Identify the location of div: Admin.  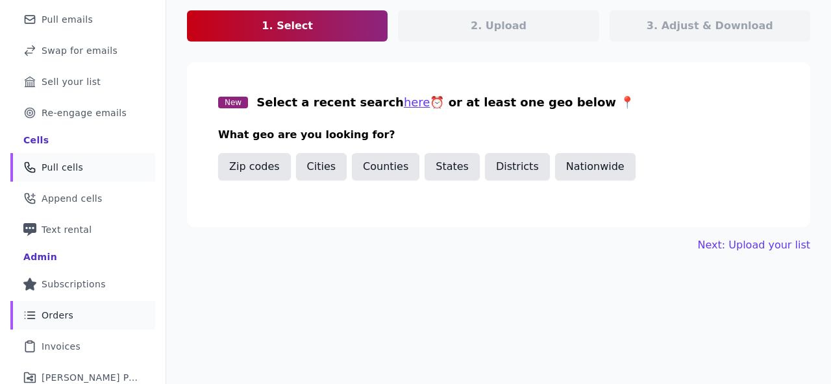
(40, 257).